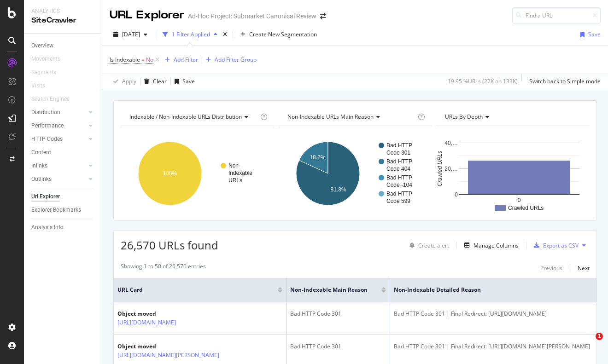  What do you see at coordinates (56, 210) in the screenshot?
I see `div: Explorer Bookmarks` at bounding box center [56, 210].